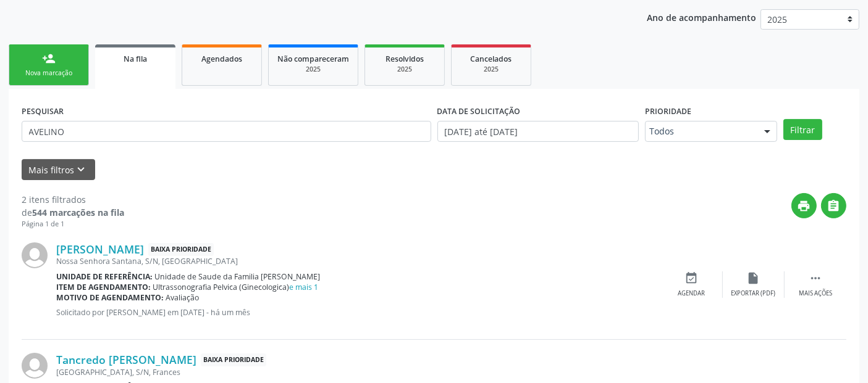 The image size is (868, 383). Describe the element at coordinates (815, 294) in the screenshot. I see `div: Mais ações` at that location.